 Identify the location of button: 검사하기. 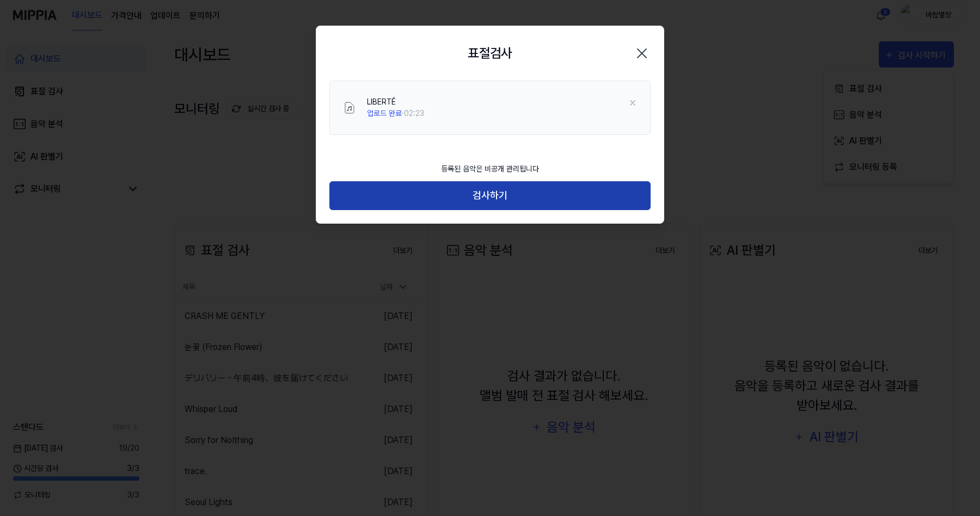
(490, 196).